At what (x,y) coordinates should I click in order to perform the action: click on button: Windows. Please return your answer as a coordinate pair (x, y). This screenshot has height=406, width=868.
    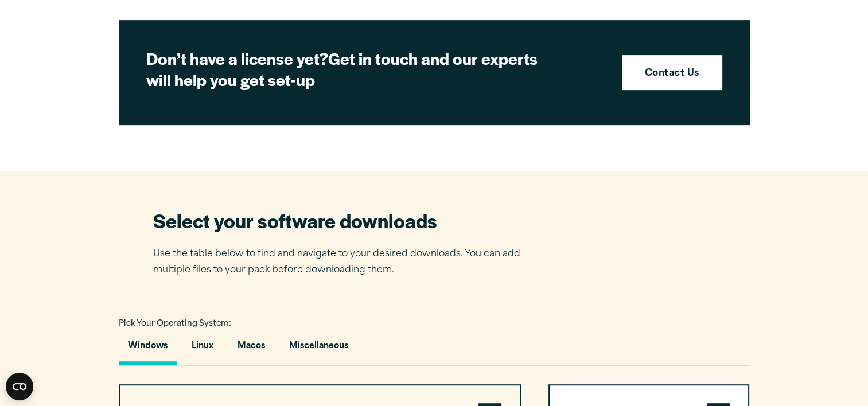
    Looking at the image, I should click on (148, 349).